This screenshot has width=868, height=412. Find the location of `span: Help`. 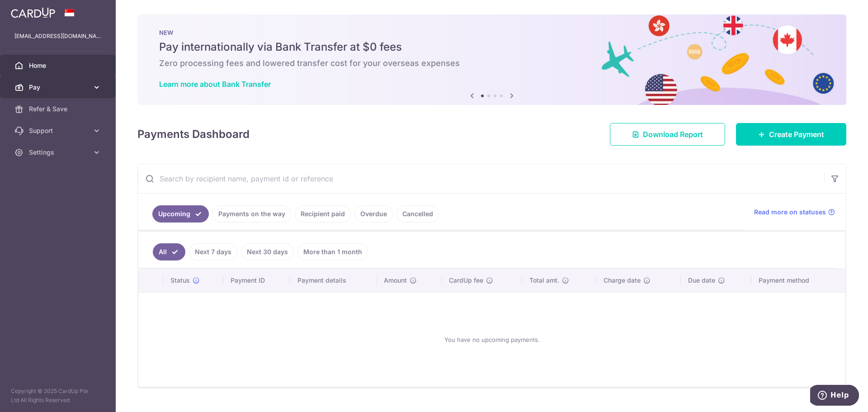

span: Help is located at coordinates (29, 11).